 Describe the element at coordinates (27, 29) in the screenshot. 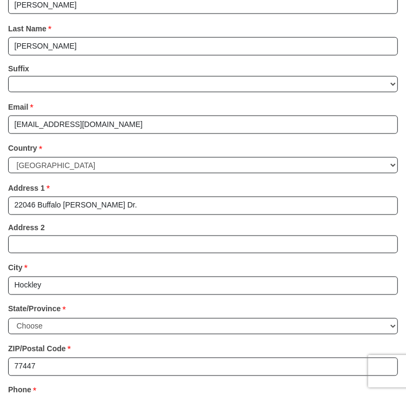

I see `strong: Last Name` at that location.